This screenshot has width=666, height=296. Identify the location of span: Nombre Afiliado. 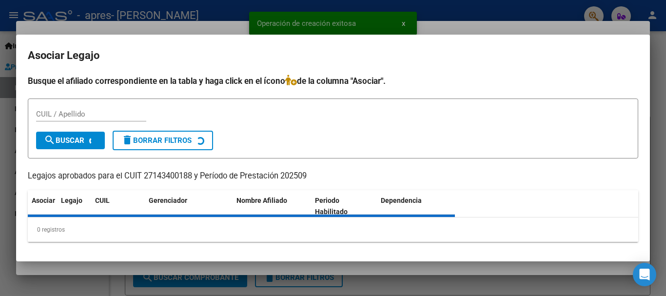
(262, 200).